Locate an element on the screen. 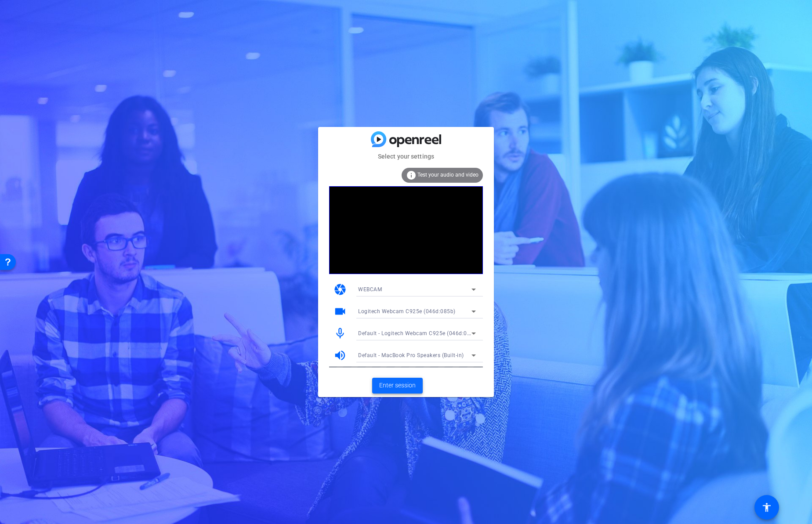 The image size is (812, 524). span: Logitech Webcam C925e (046d:085b) is located at coordinates (407, 311).